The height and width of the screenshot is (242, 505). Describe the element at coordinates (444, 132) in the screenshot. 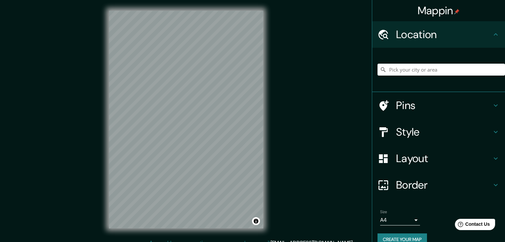

I see `h4: Style` at that location.